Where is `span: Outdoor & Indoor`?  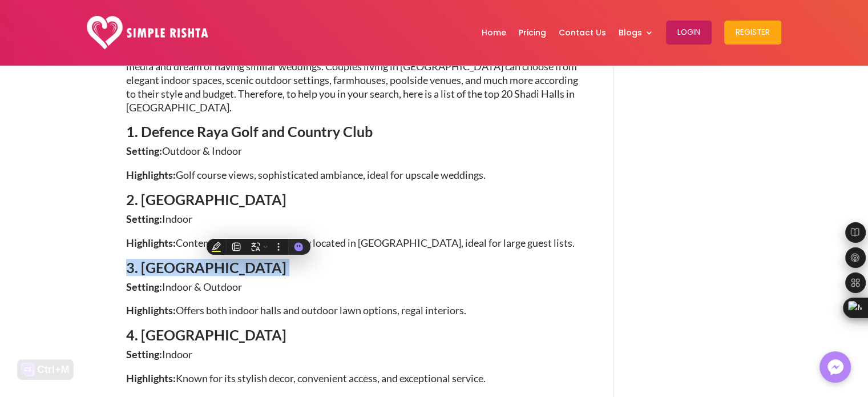 span: Outdoor & Indoor is located at coordinates (202, 151).